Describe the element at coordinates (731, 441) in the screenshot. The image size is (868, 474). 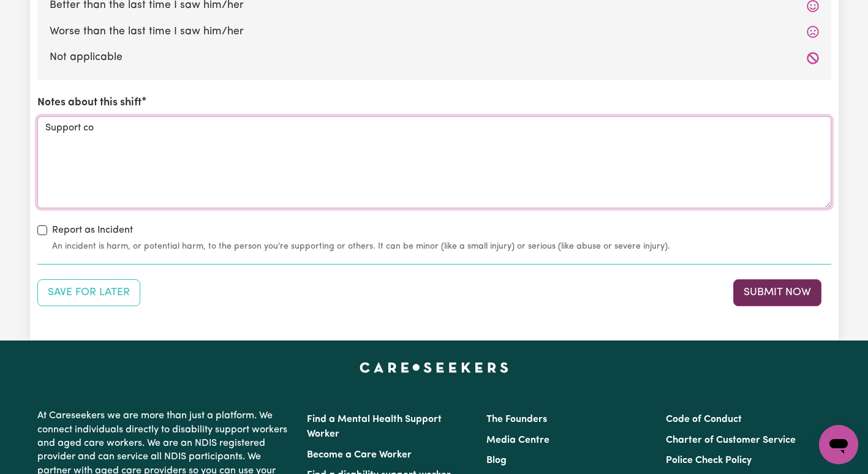
I see `a: Charter of Customer Service` at that location.